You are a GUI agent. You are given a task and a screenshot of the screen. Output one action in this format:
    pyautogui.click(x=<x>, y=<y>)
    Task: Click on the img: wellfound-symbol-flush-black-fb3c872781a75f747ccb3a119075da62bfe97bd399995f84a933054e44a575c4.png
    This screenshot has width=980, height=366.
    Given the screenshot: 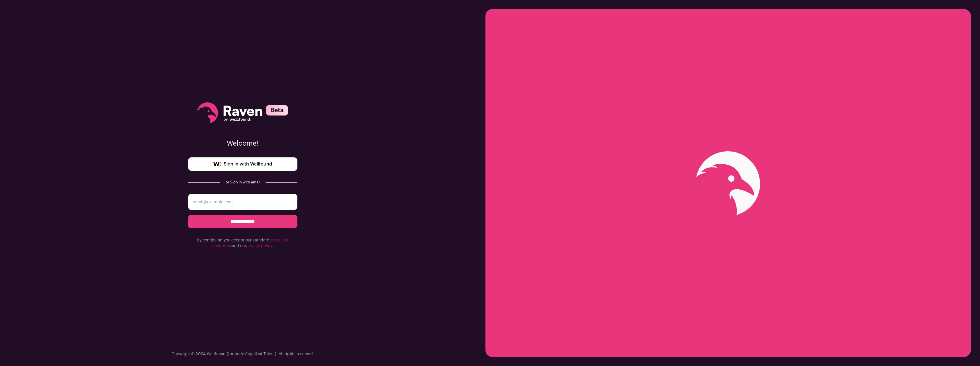 What is the action you would take?
    pyautogui.click(x=217, y=164)
    